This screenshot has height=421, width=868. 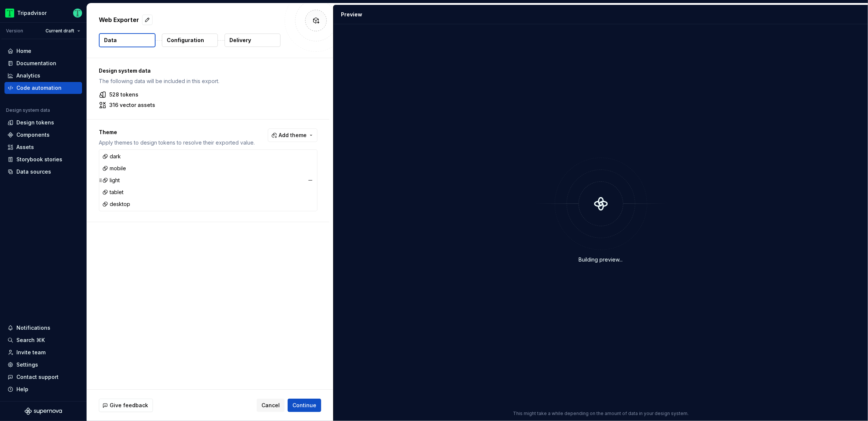 What do you see at coordinates (14, 31) in the screenshot?
I see `div: Version` at bounding box center [14, 31].